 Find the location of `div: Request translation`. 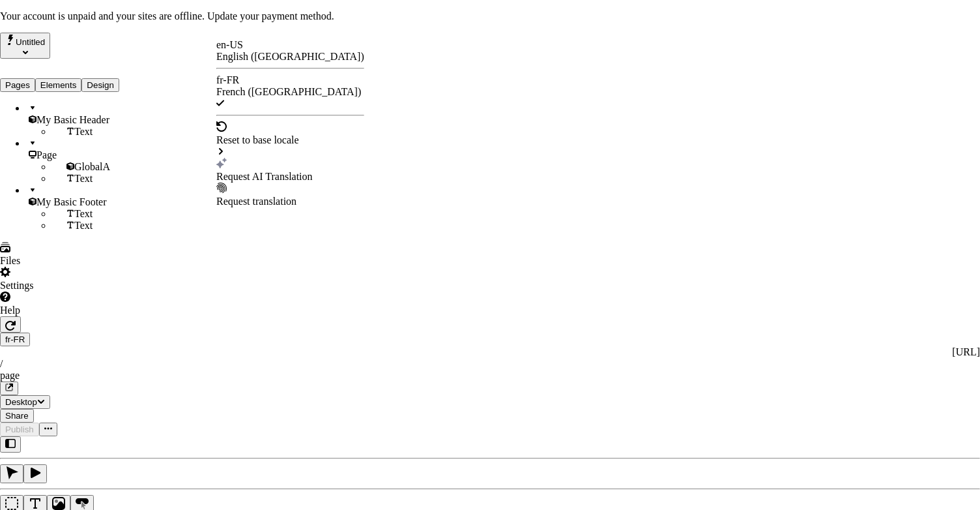

div: Request translation is located at coordinates (290, 202).